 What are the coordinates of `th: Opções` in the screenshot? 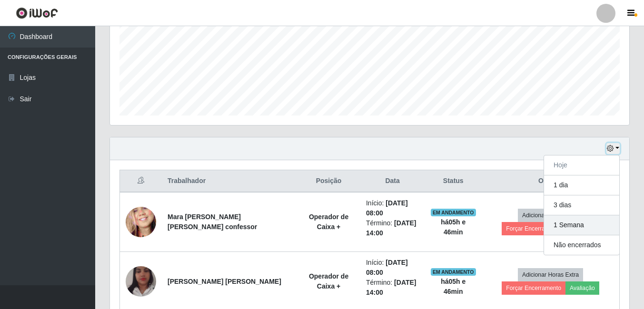 It's located at (550, 181).